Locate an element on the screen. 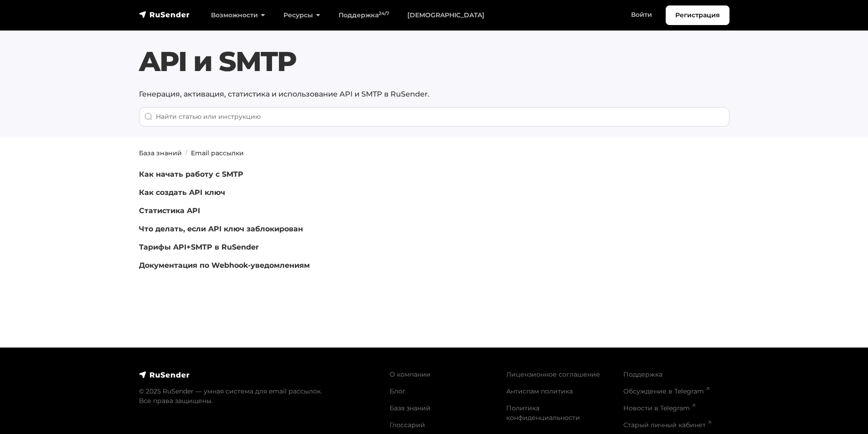 The width and height of the screenshot is (868, 434). a: Глоссарий is located at coordinates (407, 425).